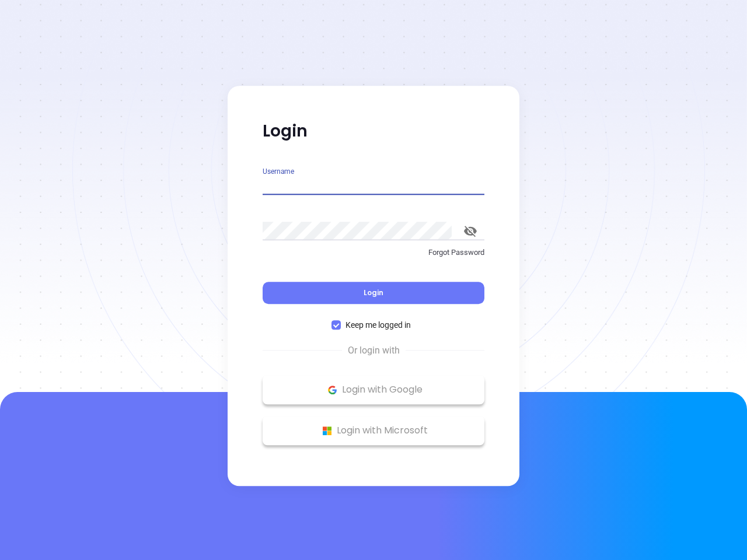  What do you see at coordinates (374, 253) in the screenshot?
I see `p: Forgot Password` at bounding box center [374, 253].